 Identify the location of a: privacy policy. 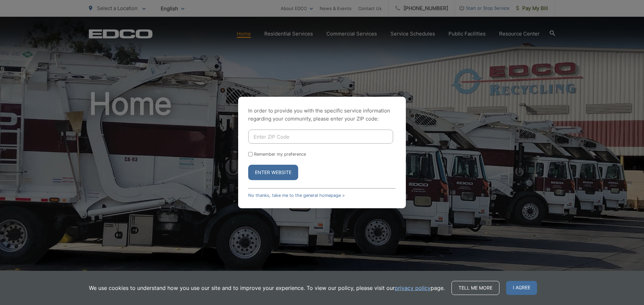
(412, 288).